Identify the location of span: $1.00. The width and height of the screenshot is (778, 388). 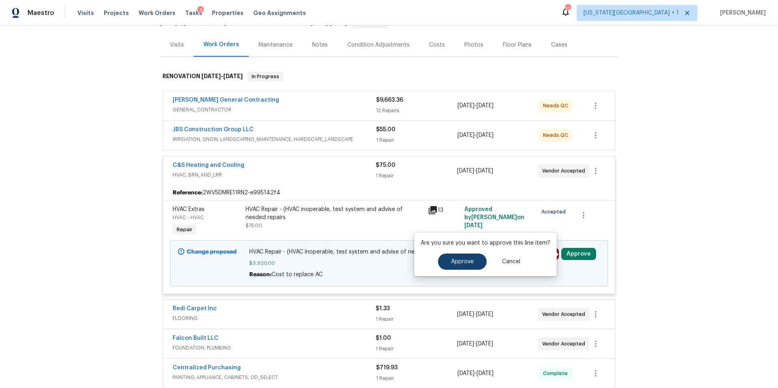
(383, 338).